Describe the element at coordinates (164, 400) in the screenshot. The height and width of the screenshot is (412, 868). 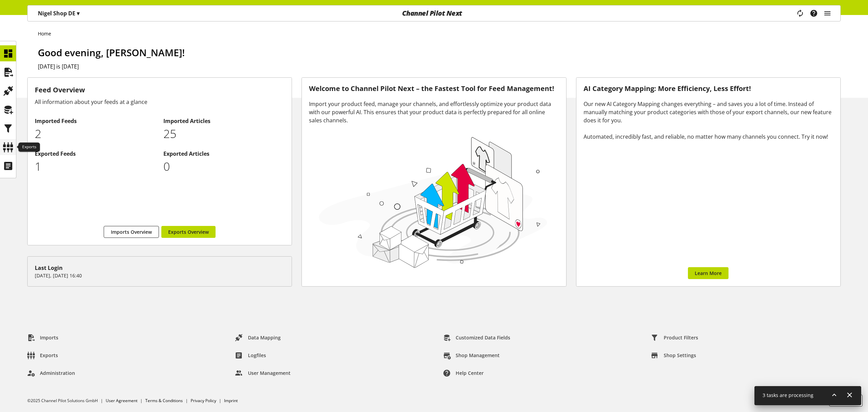
I see `a: Terms & Conditions` at that location.